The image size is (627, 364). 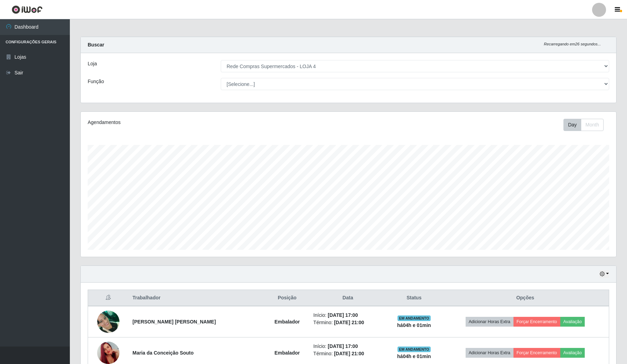 I want to click on div: Agendamentos, so click(x=193, y=122).